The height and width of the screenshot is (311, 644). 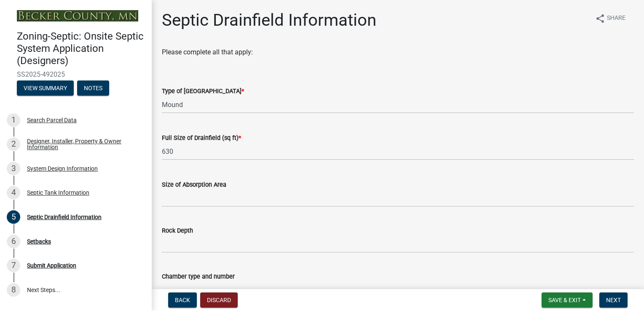 What do you see at coordinates (39, 242) in the screenshot?
I see `div: Setbacks` at bounding box center [39, 242].